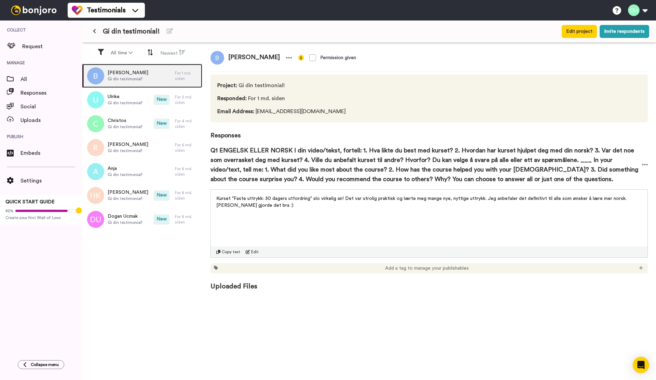 The height and width of the screenshot is (380, 656). I want to click on div: Permission given, so click(338, 58).